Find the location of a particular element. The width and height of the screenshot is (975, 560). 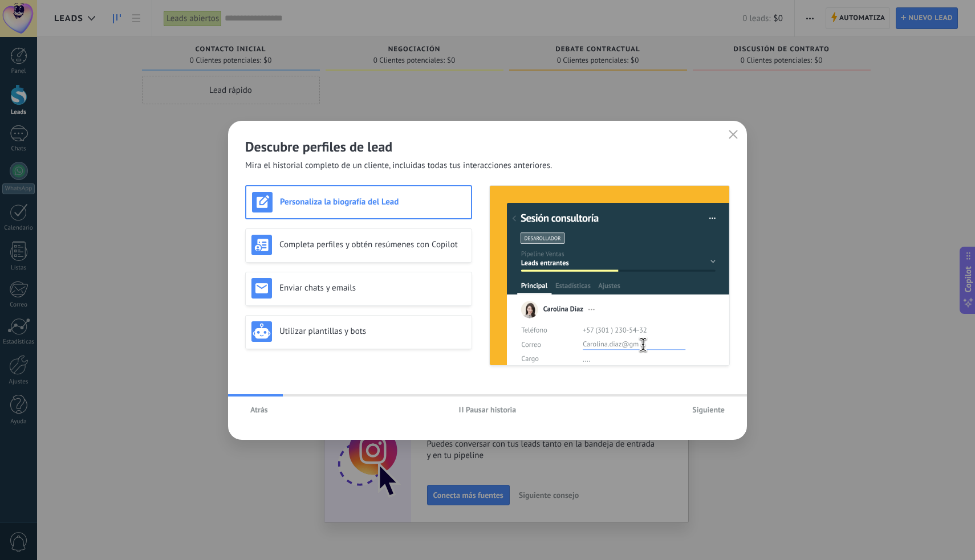

span: Atrás is located at coordinates (259, 410).